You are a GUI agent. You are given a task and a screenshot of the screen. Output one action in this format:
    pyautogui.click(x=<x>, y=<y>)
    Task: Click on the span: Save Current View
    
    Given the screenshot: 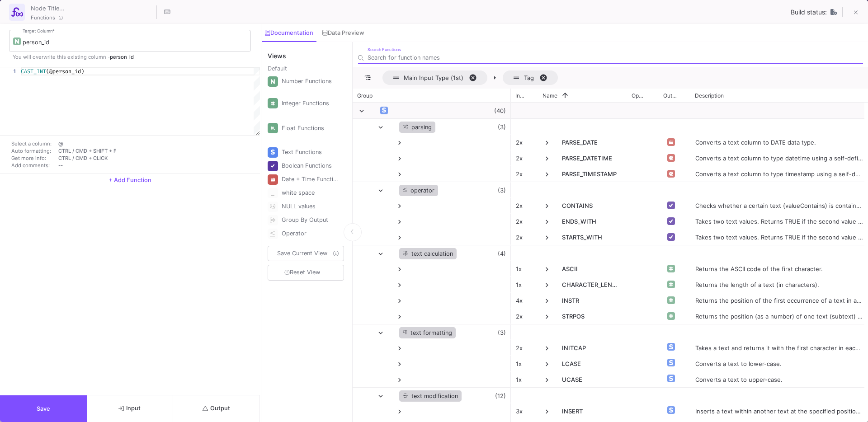 What is the action you would take?
    pyautogui.click(x=302, y=253)
    